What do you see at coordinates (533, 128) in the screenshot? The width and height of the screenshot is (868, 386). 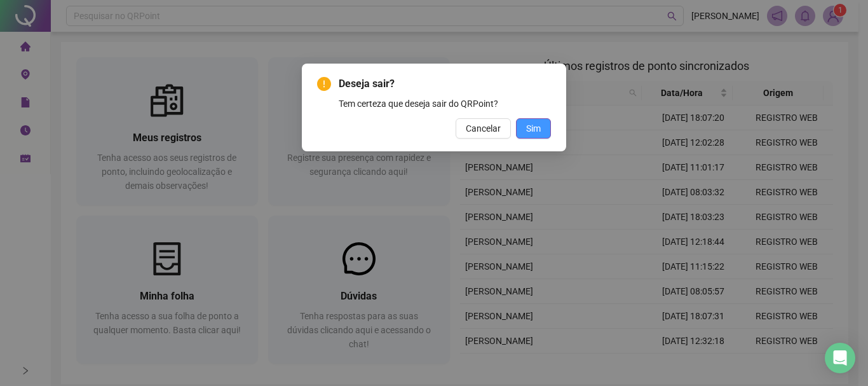 I see `button: Sim` at bounding box center [533, 128].